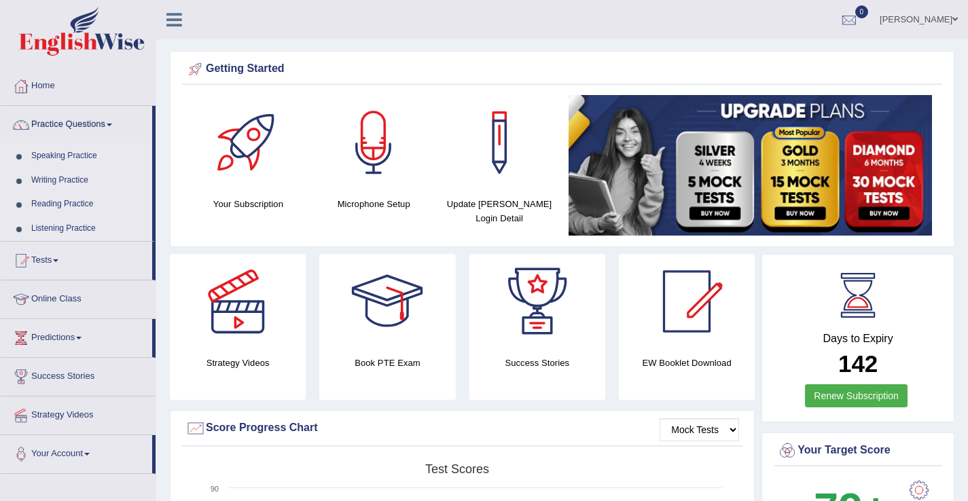 The image size is (968, 501). I want to click on span: 0, so click(862, 12).